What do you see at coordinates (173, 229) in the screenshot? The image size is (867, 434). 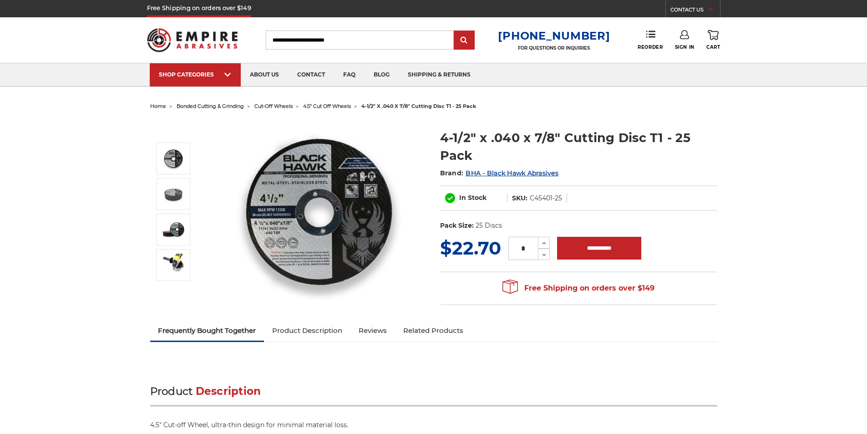 I see `img: 4.5" x .040" cutting wheel for metal and stainless steel` at bounding box center [173, 229].